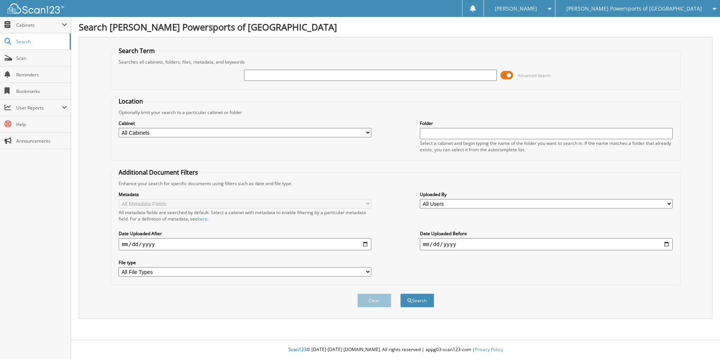  What do you see at coordinates (546, 147) in the screenshot?
I see `div: Select a cabinet and begin typing the name of the folder you want to search in. If the name match...` at bounding box center [546, 147].